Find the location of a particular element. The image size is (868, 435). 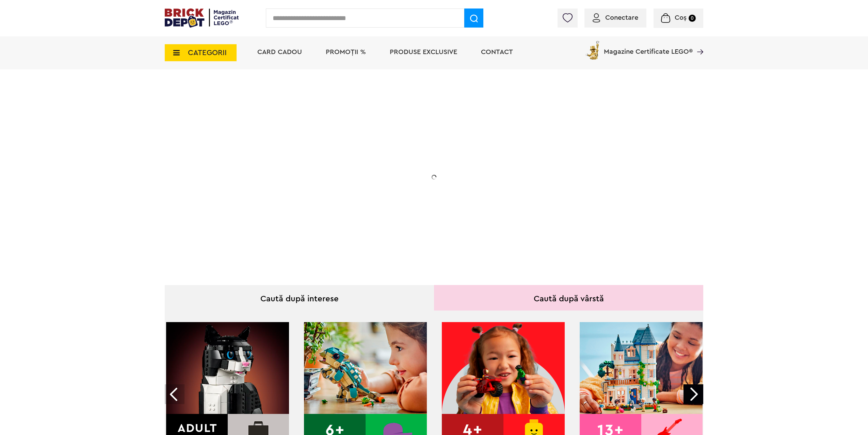

span: CATEGORII is located at coordinates (207, 52).